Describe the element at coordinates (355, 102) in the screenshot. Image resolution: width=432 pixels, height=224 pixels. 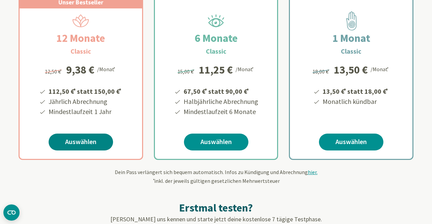
I see `li: Monatlich kündbar` at that location.